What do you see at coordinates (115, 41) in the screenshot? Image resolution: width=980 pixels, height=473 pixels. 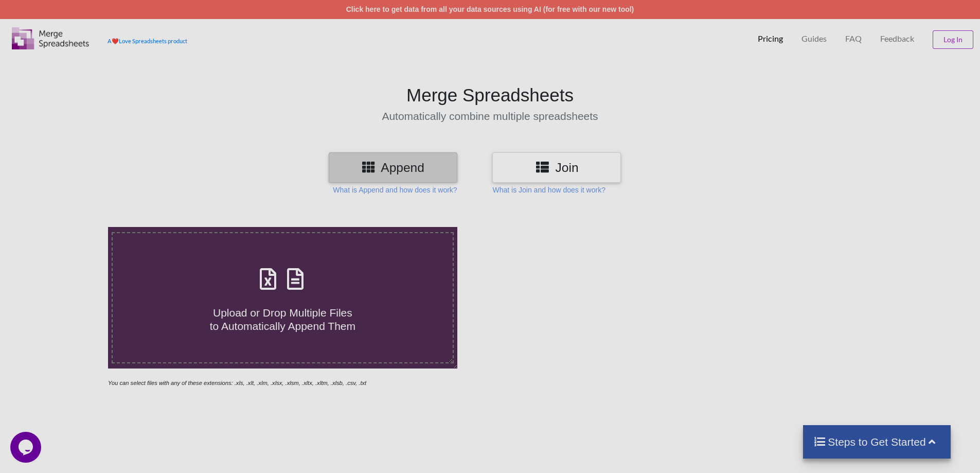 I see `span: heart` at bounding box center [115, 41].